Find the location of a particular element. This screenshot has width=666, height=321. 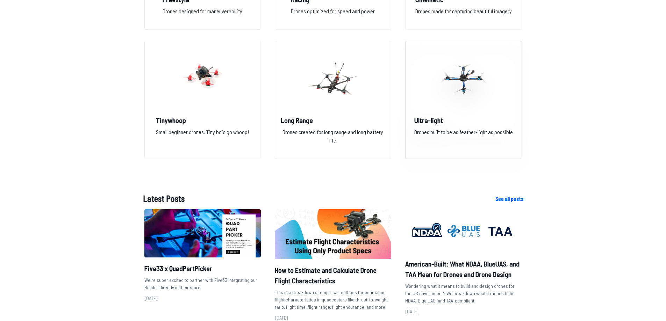

p: This is a breakdown of empirical methods for estimating flight characteristics in quadcopters lik... is located at coordinates (333, 300).